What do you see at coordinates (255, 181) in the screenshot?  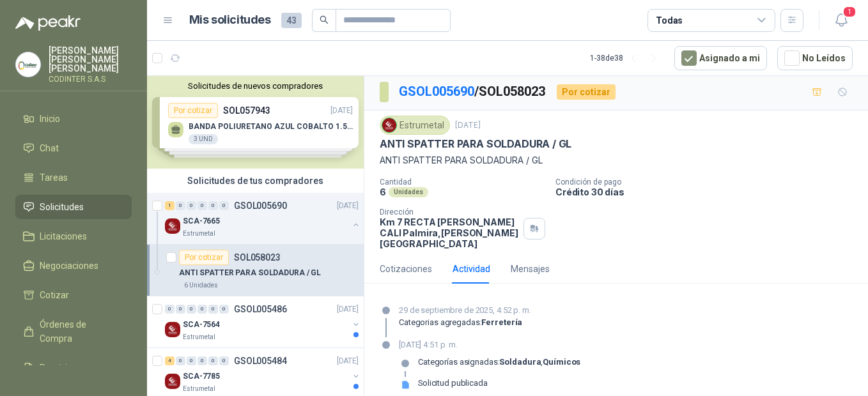 I see `div: Solicitudes de tus compradores` at bounding box center [255, 181].